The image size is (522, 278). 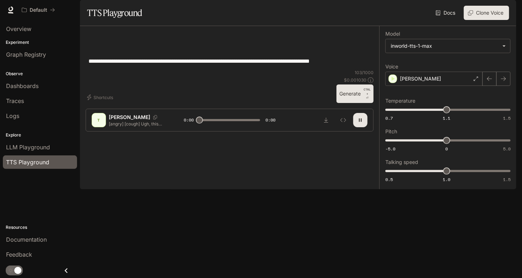 I want to click on button: Download audio, so click(x=326, y=120).